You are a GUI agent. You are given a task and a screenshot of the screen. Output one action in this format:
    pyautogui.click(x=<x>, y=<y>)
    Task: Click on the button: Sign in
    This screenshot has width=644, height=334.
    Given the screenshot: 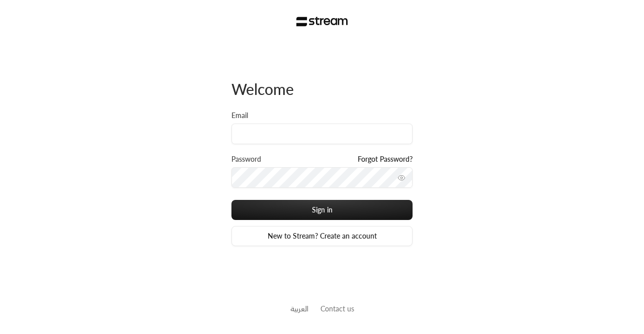 What is the action you would take?
    pyautogui.click(x=322, y=210)
    